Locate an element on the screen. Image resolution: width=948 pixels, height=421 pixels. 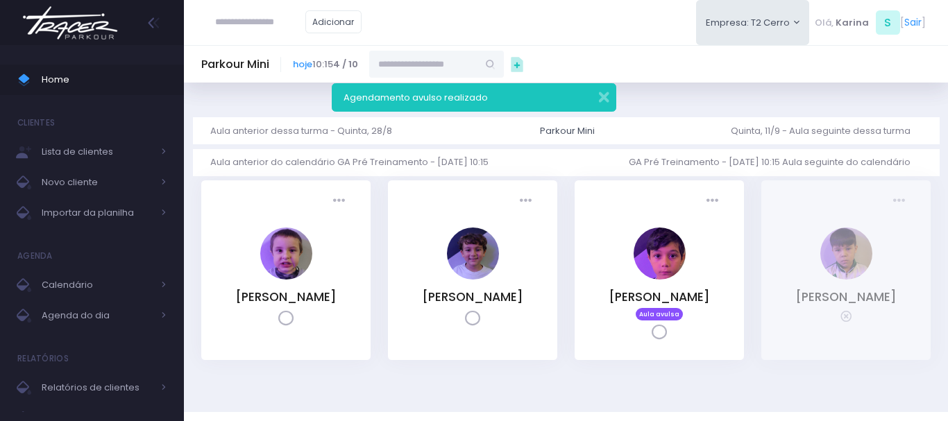
span: Agenda do dia is located at coordinates (97, 316).